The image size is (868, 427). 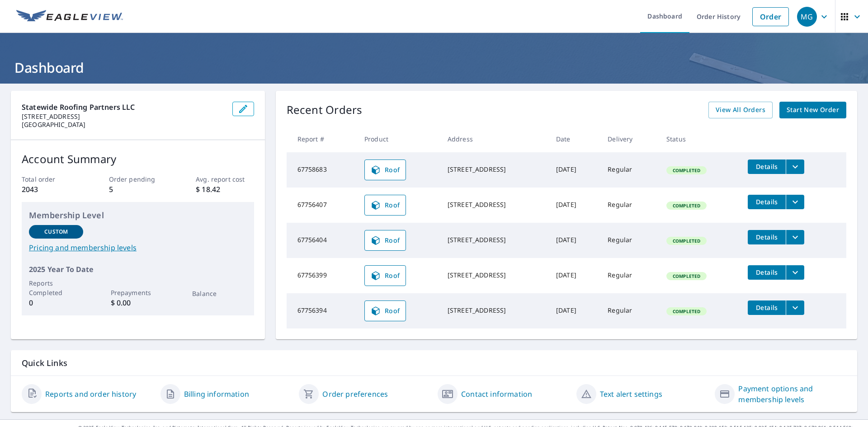 I want to click on p: 5, so click(x=138, y=190).